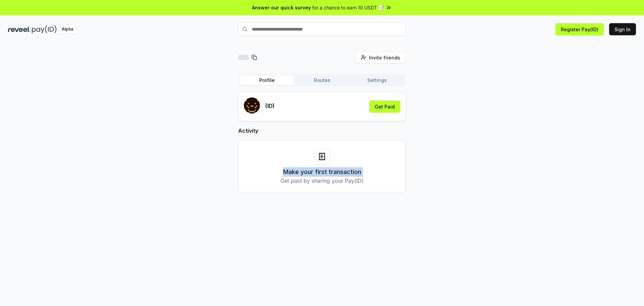 This screenshot has height=306, width=644. I want to click on h2: Activity, so click(322, 130).